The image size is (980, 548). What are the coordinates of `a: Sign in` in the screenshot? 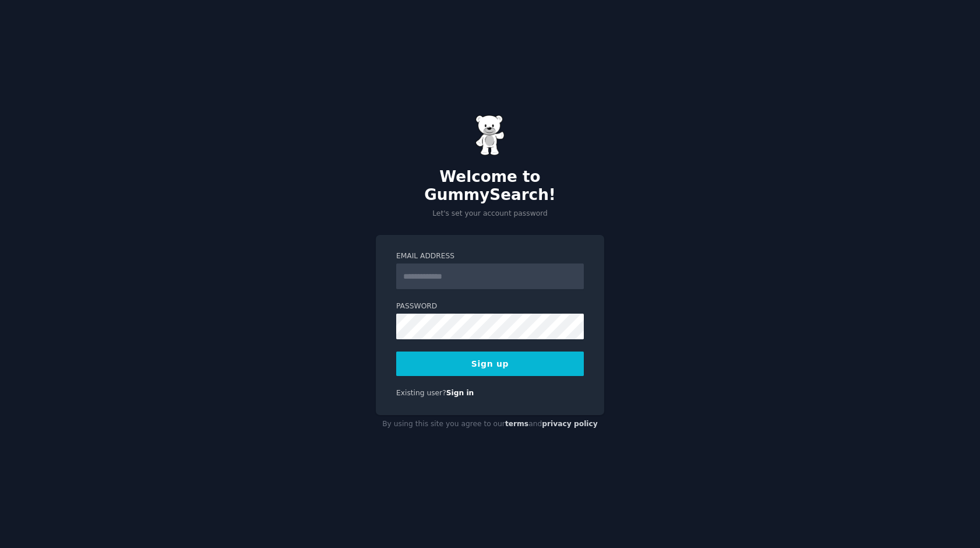 It's located at (460, 392).